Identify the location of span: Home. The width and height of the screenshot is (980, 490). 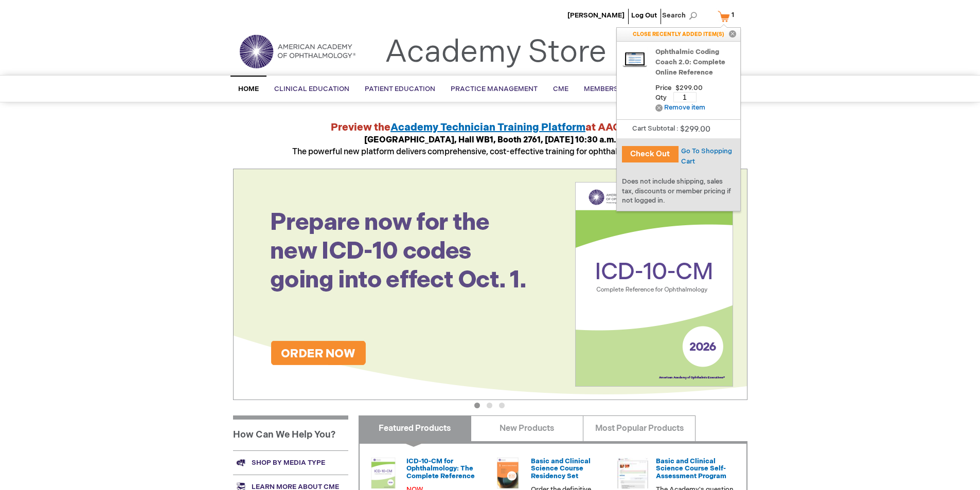
(249, 89).